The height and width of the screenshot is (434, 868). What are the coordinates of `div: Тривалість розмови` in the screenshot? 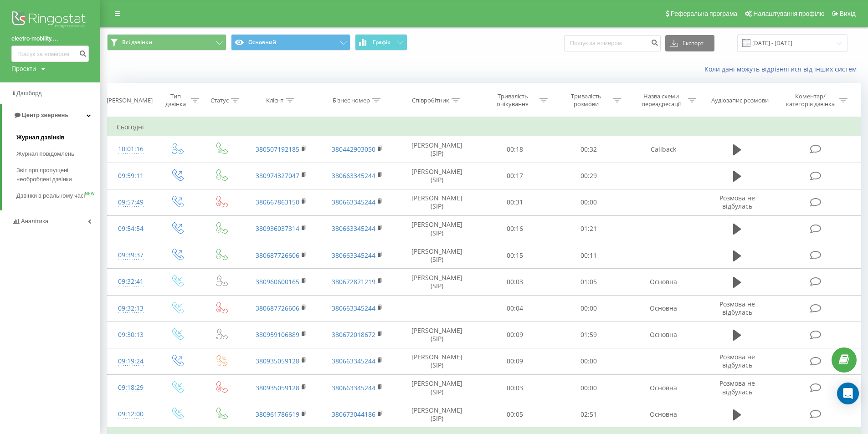 It's located at (586, 100).